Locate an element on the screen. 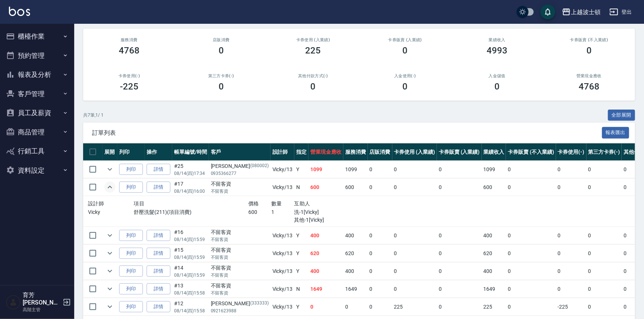 Image resolution: width=644 pixels, height=319 pixels. h3: 4768 is located at coordinates (129, 51).